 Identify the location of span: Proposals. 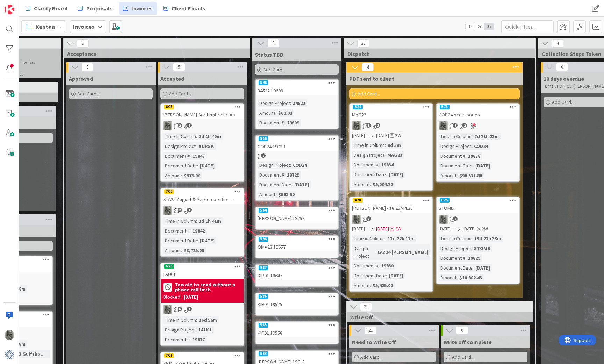
(99, 8).